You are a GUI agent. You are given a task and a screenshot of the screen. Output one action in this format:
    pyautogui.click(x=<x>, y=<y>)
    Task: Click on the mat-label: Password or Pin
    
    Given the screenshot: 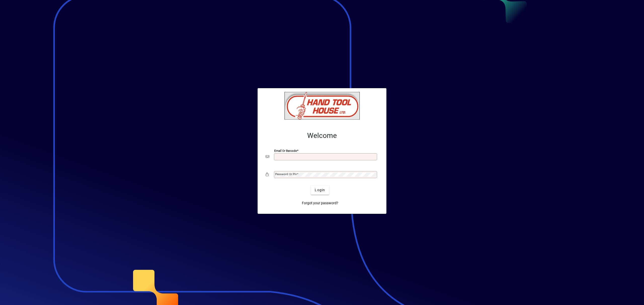 What is the action you would take?
    pyautogui.click(x=286, y=174)
    